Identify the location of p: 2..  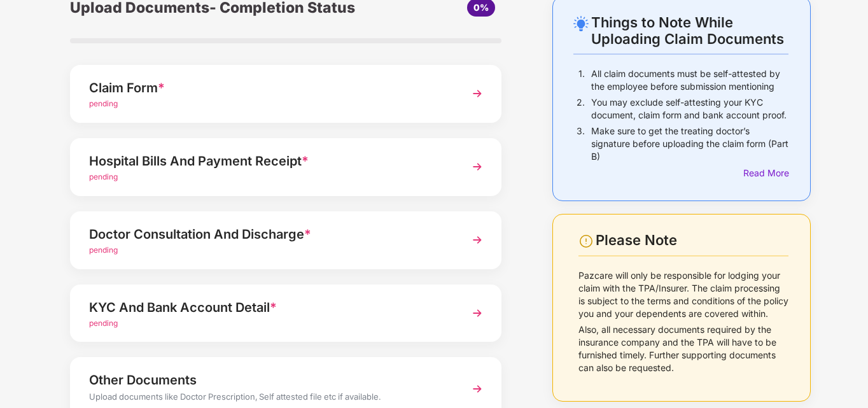
(580, 109).